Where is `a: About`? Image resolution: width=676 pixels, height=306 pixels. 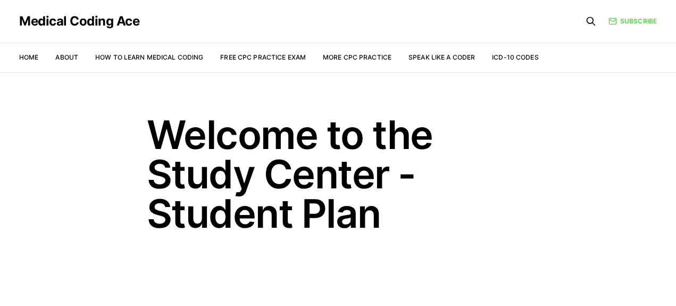 a: About is located at coordinates (66, 57).